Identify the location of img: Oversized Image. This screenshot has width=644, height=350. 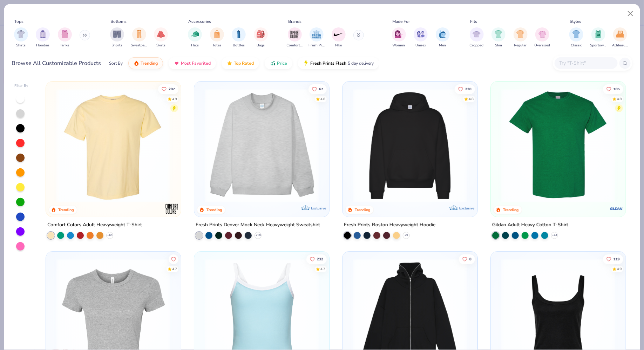
(542, 34).